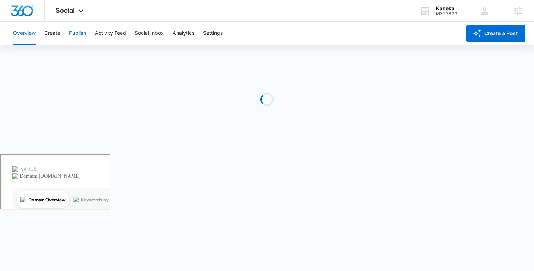  I want to click on button: Social Inbox, so click(149, 33).